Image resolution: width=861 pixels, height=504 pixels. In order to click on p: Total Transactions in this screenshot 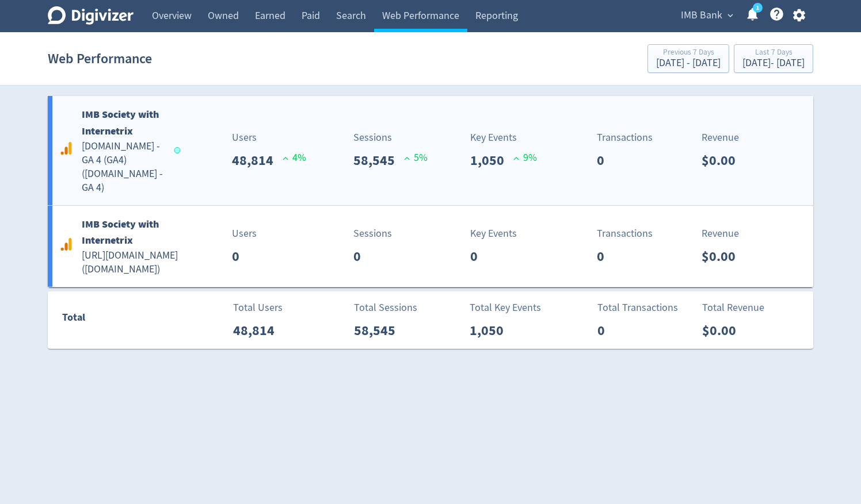, I will do `click(638, 308)`.